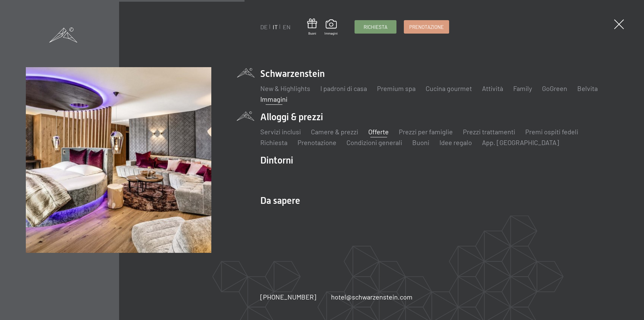  What do you see at coordinates (375, 27) in the screenshot?
I see `span: Richiesta` at bounding box center [375, 27].